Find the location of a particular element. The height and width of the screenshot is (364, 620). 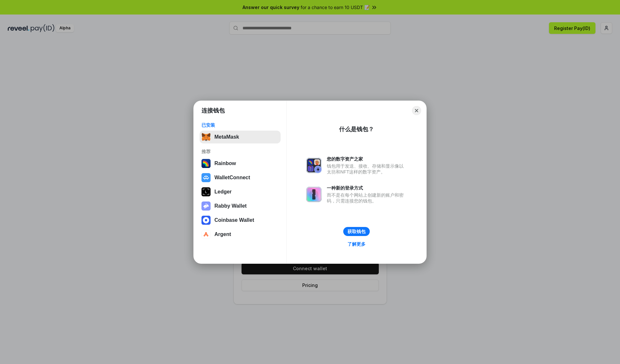

div: Argent is located at coordinates (223, 234).